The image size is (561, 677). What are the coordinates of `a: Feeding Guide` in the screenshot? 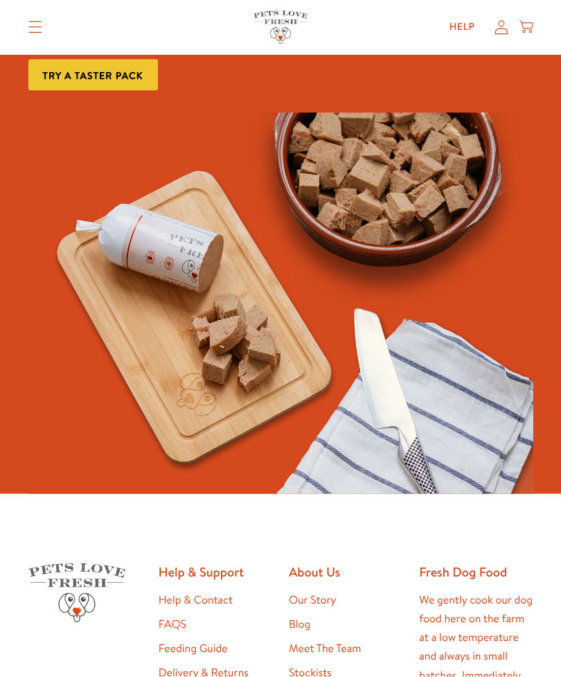 It's located at (193, 648).